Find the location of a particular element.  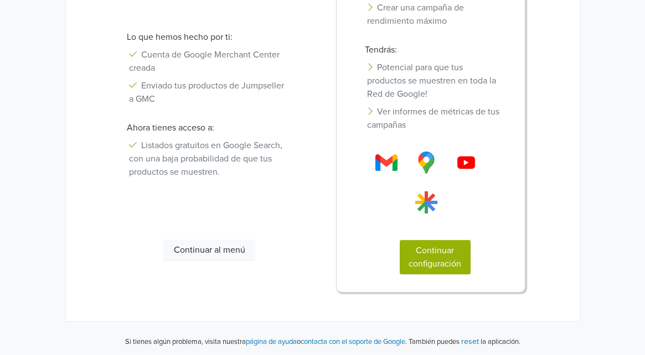

a: contacta con el soporte de Google is located at coordinates (353, 342).